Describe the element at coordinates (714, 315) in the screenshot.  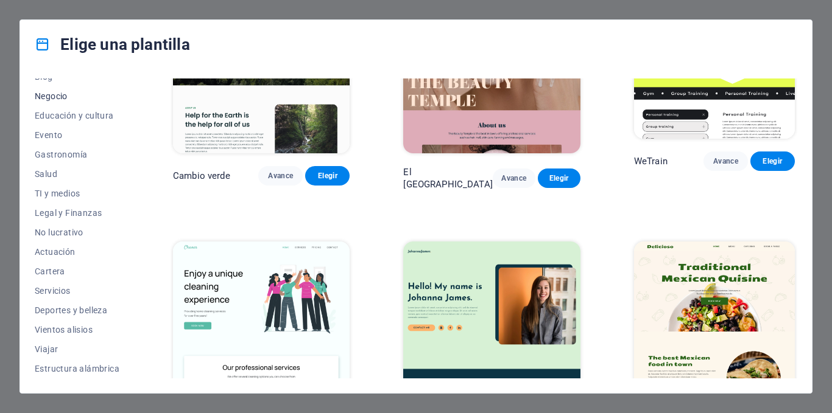
I see `img: Delicioso` at that location.